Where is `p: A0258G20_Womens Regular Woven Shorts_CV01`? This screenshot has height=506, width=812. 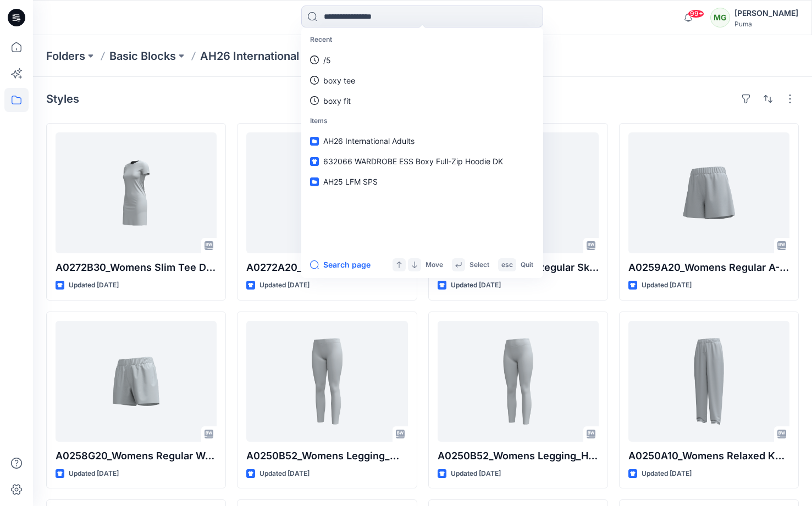
p: A0258G20_Womens Regular Woven Shorts_CV01 is located at coordinates (136, 456).